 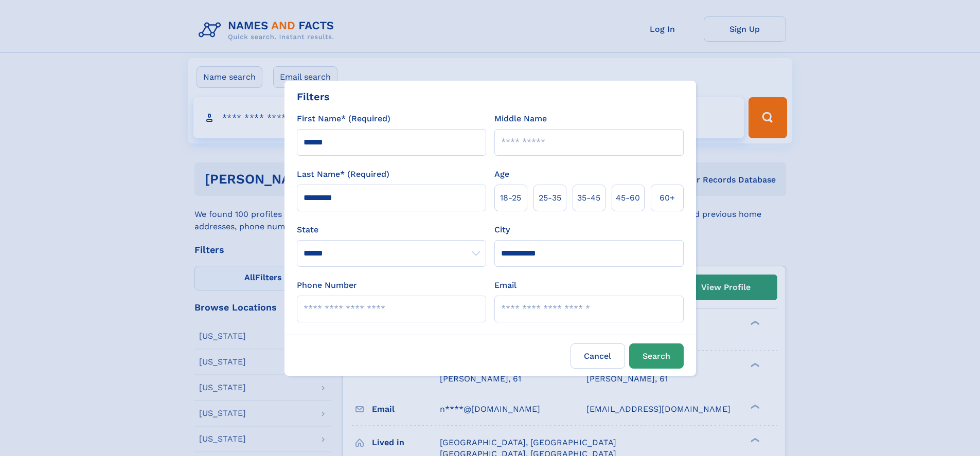 I want to click on span: 18‑25, so click(x=510, y=198).